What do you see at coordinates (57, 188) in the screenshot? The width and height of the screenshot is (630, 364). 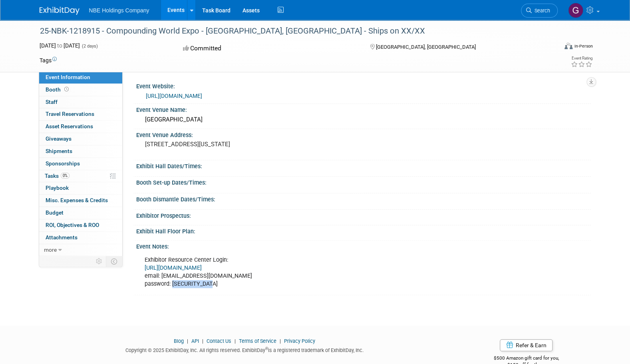 I see `span: Playbook` at bounding box center [57, 188].